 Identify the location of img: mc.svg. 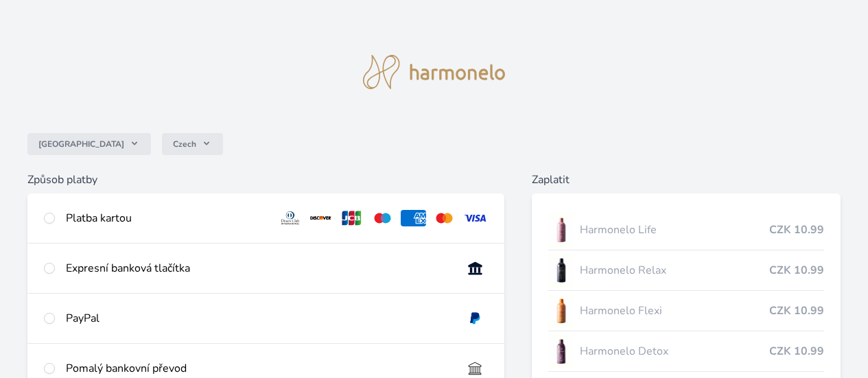
(444, 218).